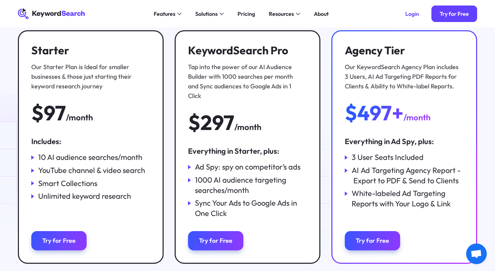 The width and height of the screenshot is (495, 271). Describe the element at coordinates (412, 14) in the screenshot. I see `div: Login` at that location.